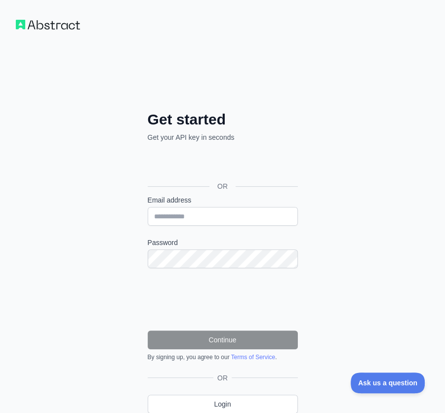 Image resolution: width=445 pixels, height=413 pixels. I want to click on label: Password, so click(223, 243).